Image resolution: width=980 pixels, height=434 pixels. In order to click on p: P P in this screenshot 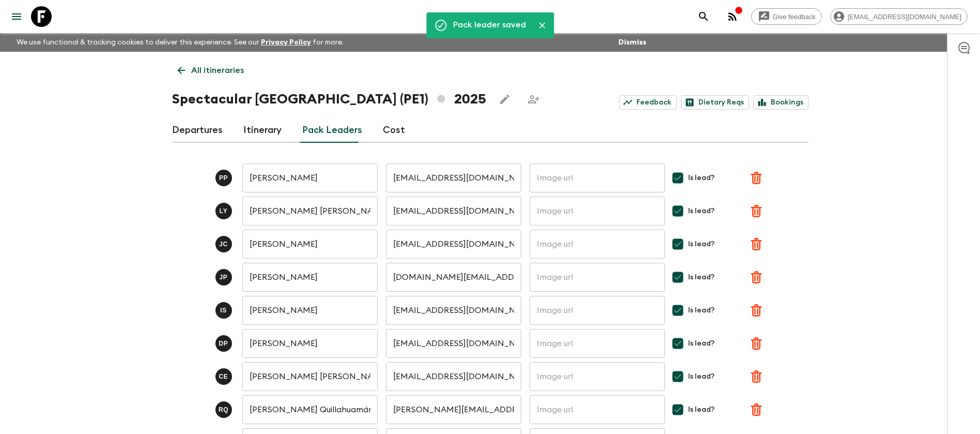, I will do `click(223, 178)`.